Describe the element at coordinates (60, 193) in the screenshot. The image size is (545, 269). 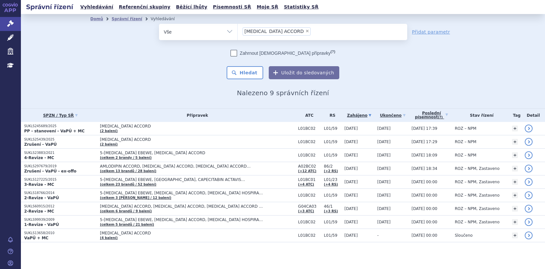
I see `p: SUKLS18766/2014` at that location.